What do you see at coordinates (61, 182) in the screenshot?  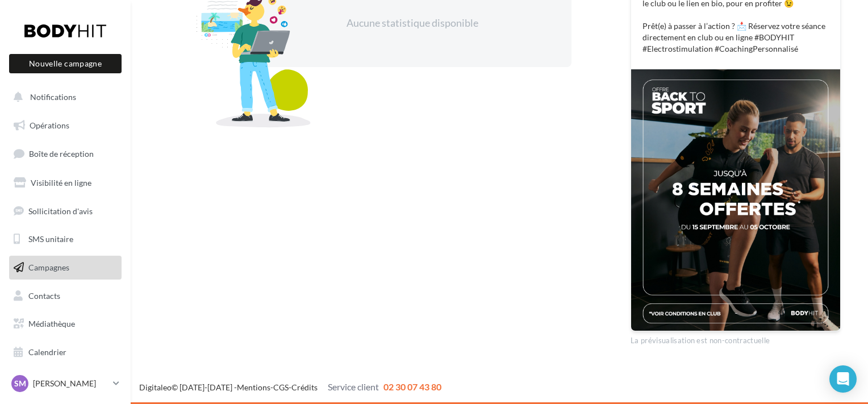 I see `span: Visibilité en ligne` at bounding box center [61, 182].